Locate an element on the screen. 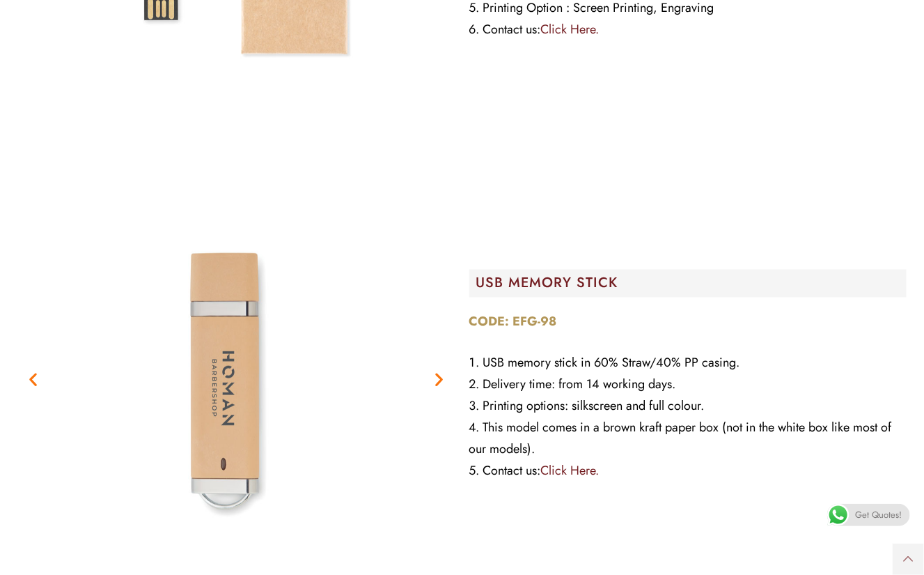  span: Get Quotes! is located at coordinates (878, 515).